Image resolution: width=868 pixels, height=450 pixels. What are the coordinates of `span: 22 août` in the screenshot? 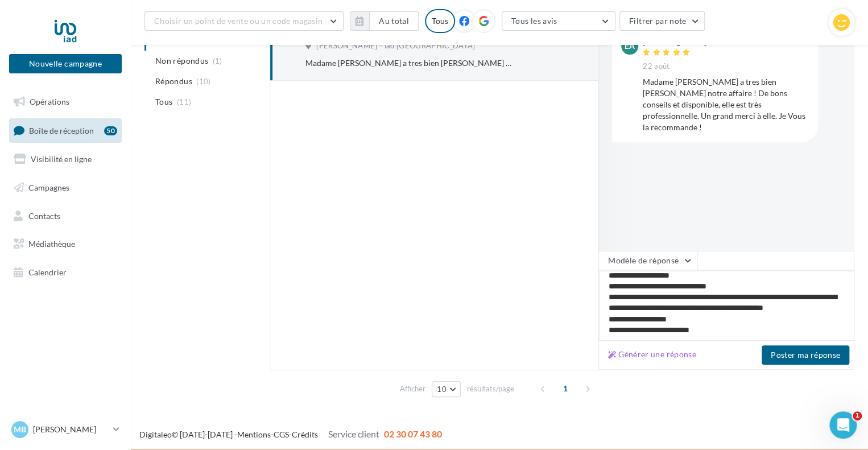 It's located at (656, 67).